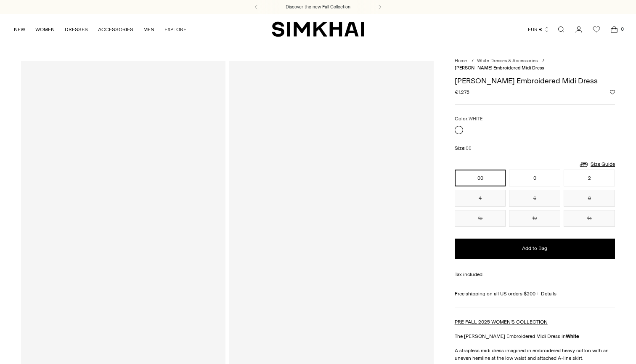 This screenshot has height=364, width=636. Describe the element at coordinates (596, 30) in the screenshot. I see `a: Wishlist` at that location.